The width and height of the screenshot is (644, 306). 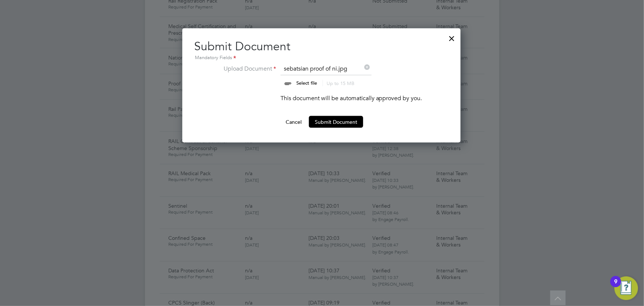 What do you see at coordinates (249, 75) in the screenshot?
I see `label: Upload Document` at bounding box center [249, 75].